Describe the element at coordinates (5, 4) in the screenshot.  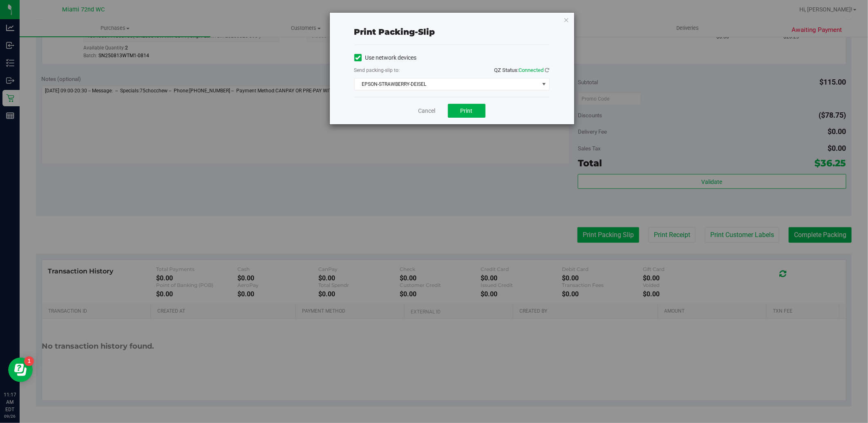
I see `span: 1` at that location.